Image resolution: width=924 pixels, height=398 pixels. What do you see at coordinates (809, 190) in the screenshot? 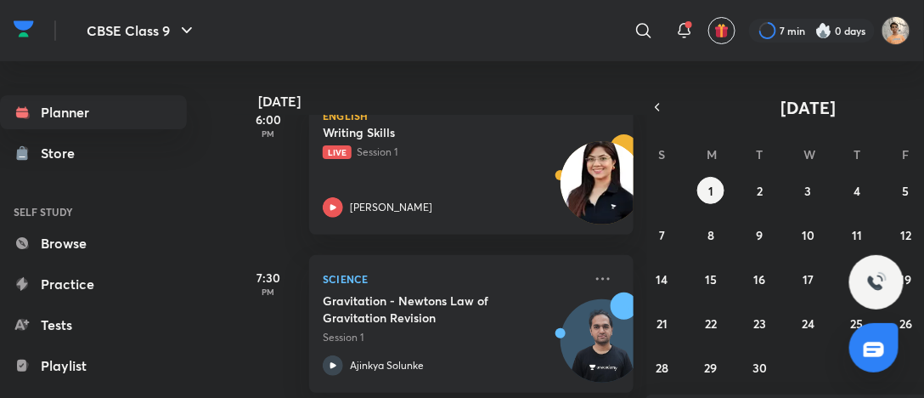
I see `button: September 3, 2025` at bounding box center [809, 190].